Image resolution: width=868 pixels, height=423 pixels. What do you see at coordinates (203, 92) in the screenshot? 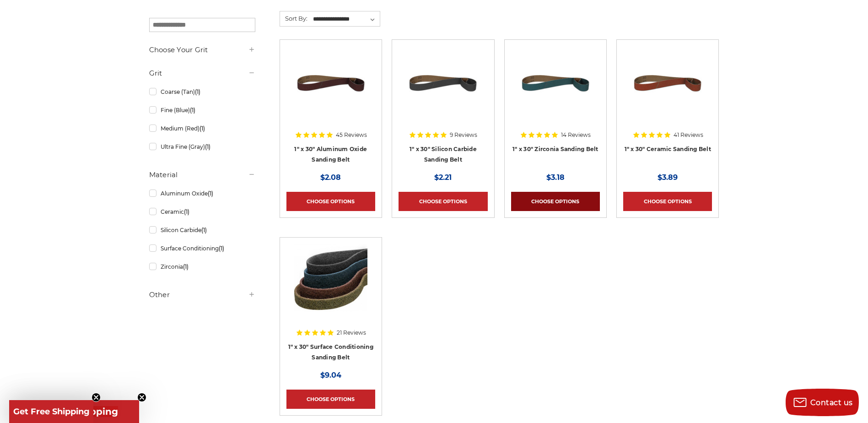
I see `a: Coarse (Tan)` at bounding box center [203, 92].